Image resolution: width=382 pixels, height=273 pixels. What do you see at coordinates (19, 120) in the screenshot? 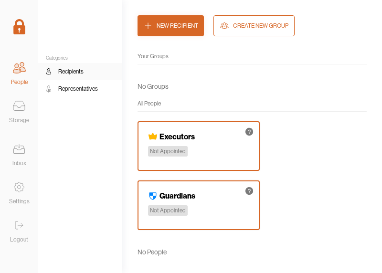
I see `div: Storage` at bounding box center [19, 120].